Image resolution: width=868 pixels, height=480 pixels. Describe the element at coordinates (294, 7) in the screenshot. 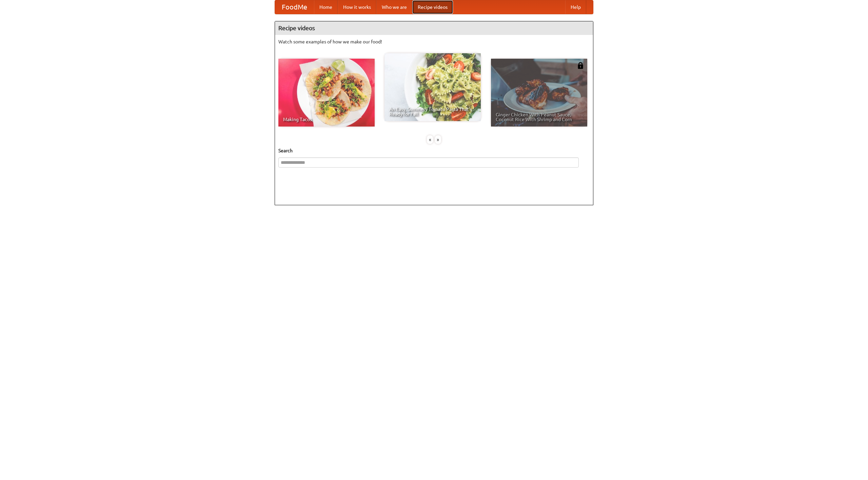

I see `a: FoodMe` at that location.